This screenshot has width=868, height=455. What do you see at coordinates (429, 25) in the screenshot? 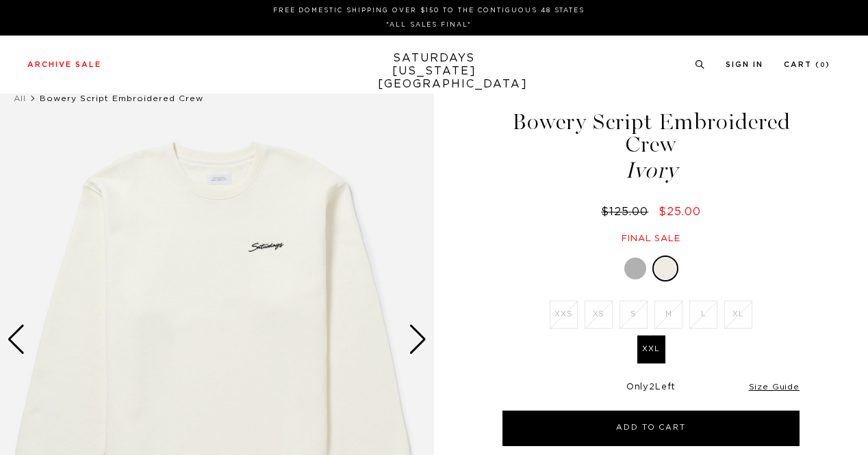
I see `p: *ALL SALES FINAL*` at bounding box center [429, 25].